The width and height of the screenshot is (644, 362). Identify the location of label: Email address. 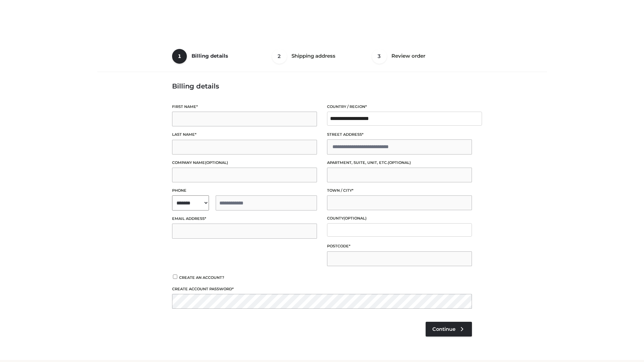
(244, 219).